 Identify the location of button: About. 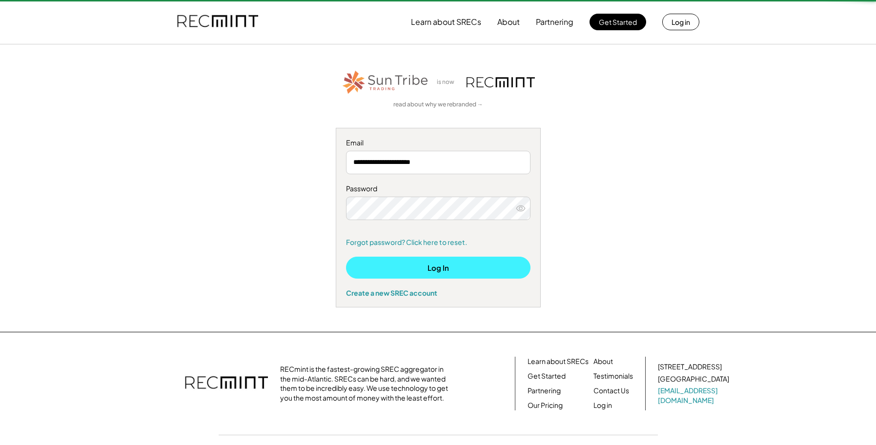
(508, 22).